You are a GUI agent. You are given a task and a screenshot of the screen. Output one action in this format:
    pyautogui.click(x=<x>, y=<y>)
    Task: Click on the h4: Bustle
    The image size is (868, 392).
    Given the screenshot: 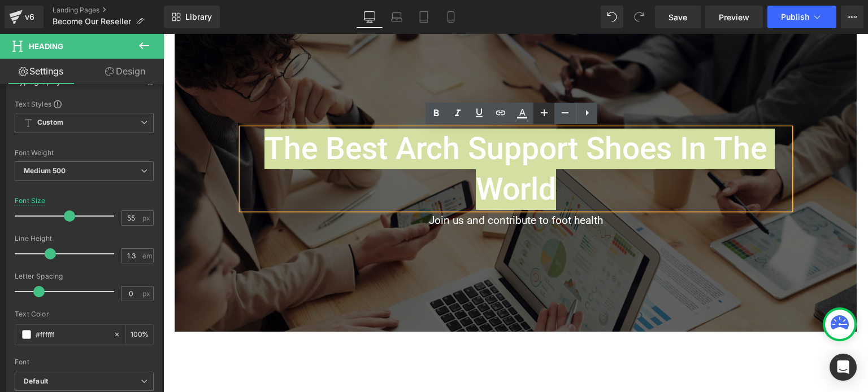 What is the action you would take?
    pyautogui.click(x=352, y=365)
    